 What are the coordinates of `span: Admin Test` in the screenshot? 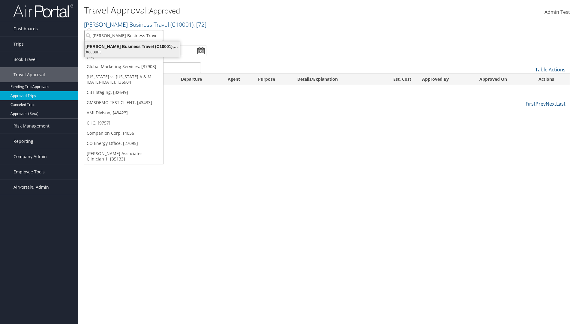 It's located at (557, 12).